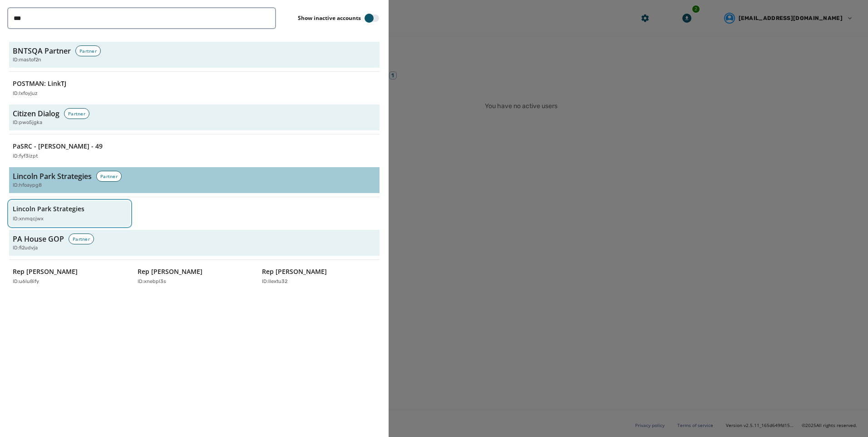 The width and height of the screenshot is (868, 437). I want to click on span: ID: pwo5jgka, so click(27, 122).